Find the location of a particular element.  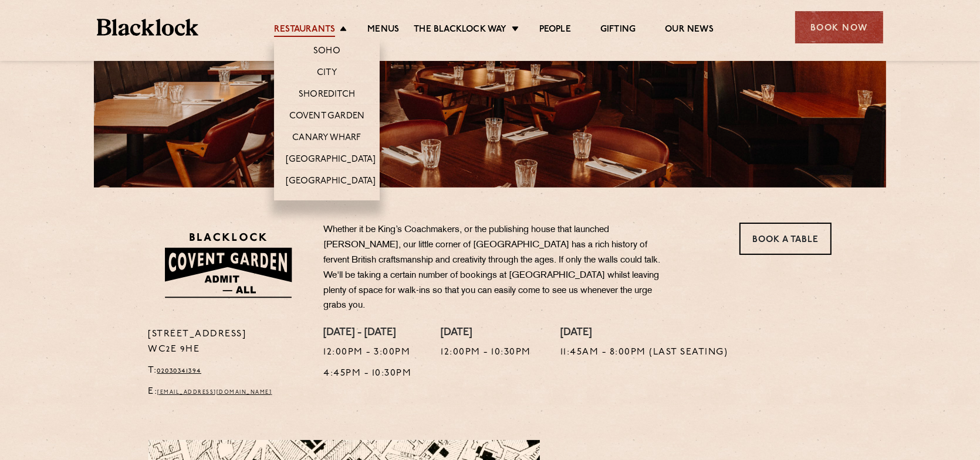

a: Menus is located at coordinates (383, 30).